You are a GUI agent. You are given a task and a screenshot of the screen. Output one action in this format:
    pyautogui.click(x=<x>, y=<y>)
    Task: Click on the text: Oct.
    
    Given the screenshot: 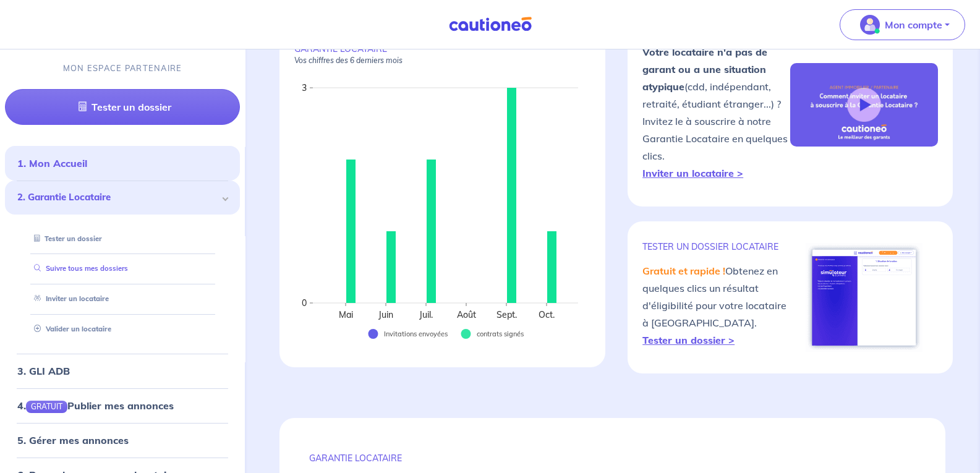 What is the action you would take?
    pyautogui.click(x=547, y=315)
    